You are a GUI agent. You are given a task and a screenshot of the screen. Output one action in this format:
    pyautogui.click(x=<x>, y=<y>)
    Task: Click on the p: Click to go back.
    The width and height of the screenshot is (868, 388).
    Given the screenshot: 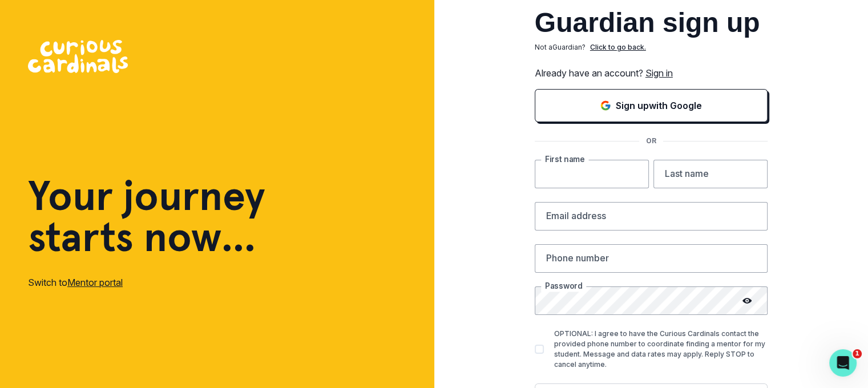 What is the action you would take?
    pyautogui.click(x=618, y=47)
    